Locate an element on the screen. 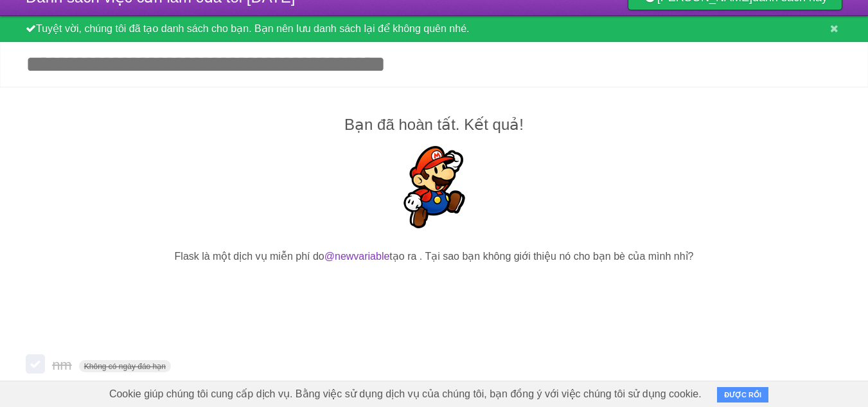 This screenshot has width=868, height=407. label: Xong is located at coordinates (36, 364).